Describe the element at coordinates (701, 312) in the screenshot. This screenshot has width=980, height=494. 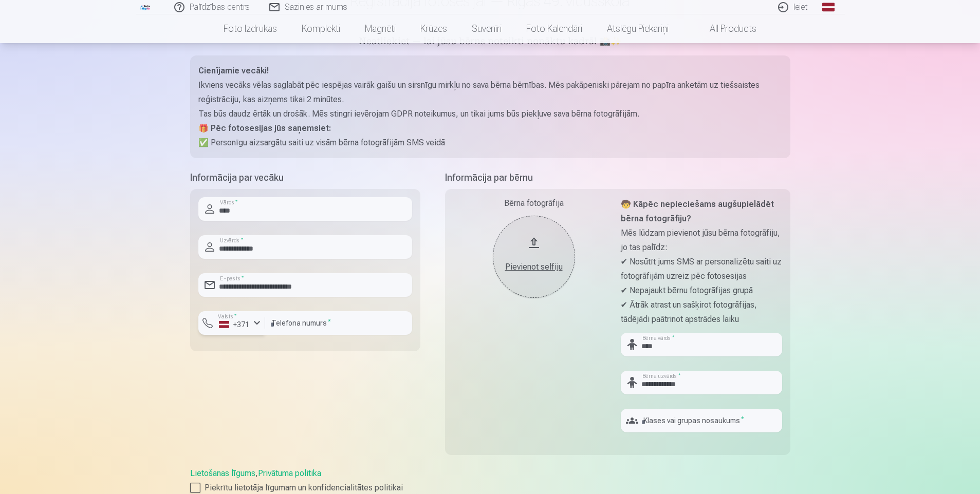
I see `p: ✔ Ātrāk atrast un sašķirot fotogrāfijas, tādējādi paātrinot apstrādes laiku` at that location.